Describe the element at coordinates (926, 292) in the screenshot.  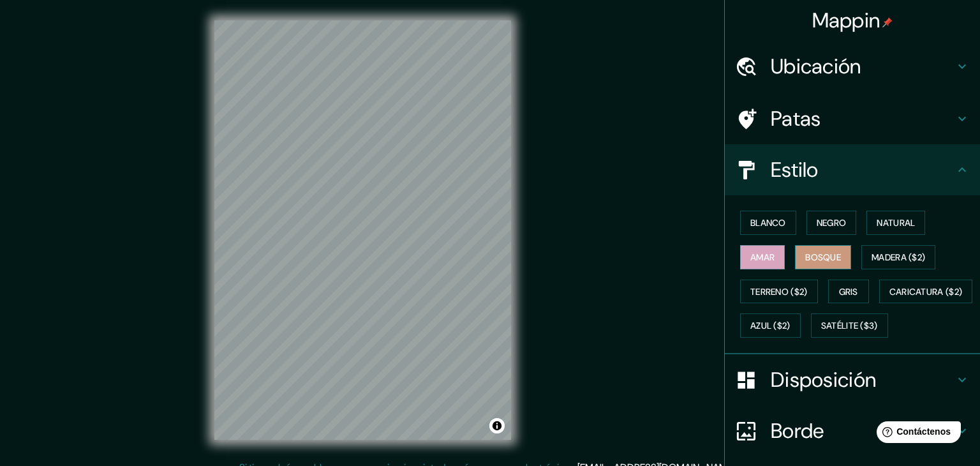
I see `button: Caricatura ($2)` at that location.